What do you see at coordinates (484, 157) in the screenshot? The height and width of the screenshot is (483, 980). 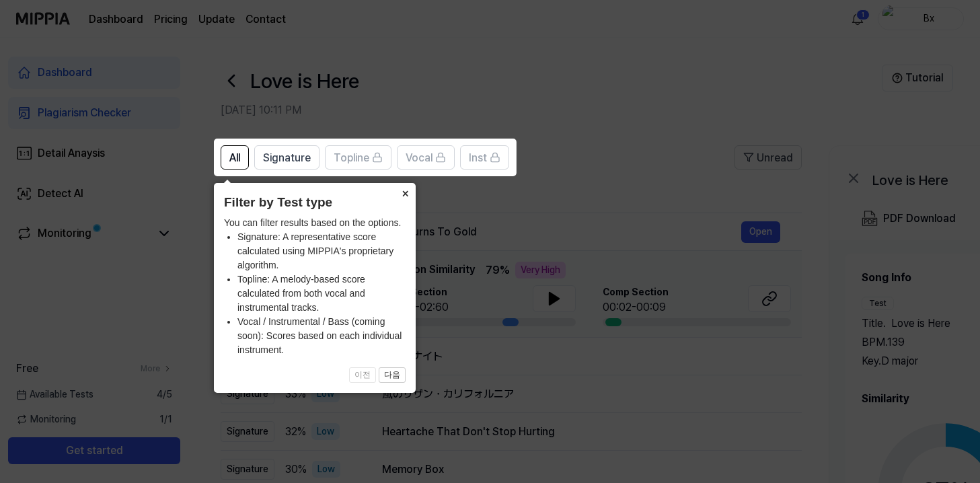 I see `button: Inst` at bounding box center [484, 157].